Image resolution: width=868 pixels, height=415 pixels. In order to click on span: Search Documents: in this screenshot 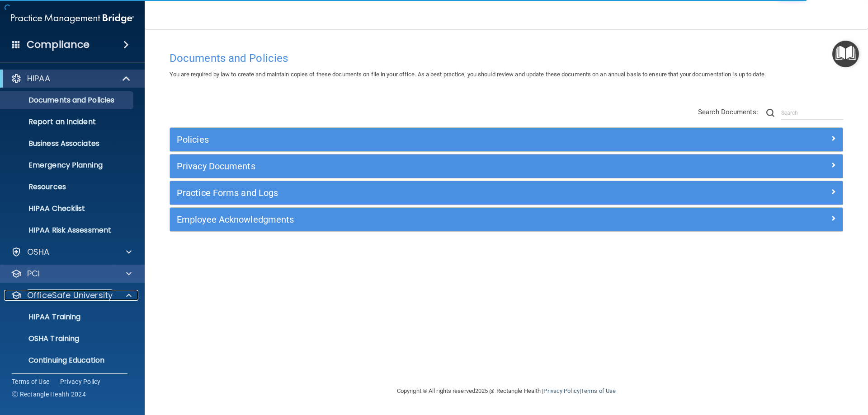, I will do `click(727, 112)`.